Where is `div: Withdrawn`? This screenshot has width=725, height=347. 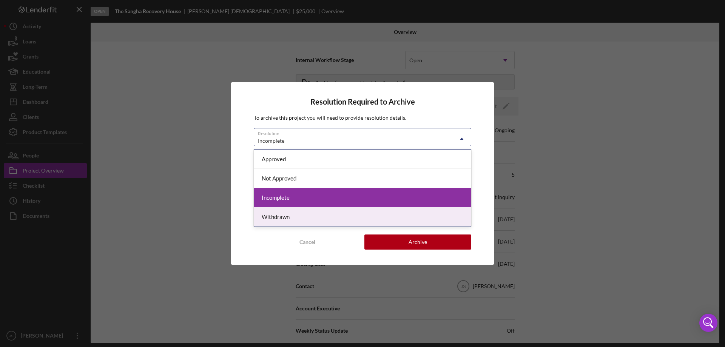
div: Withdrawn is located at coordinates (362, 217).